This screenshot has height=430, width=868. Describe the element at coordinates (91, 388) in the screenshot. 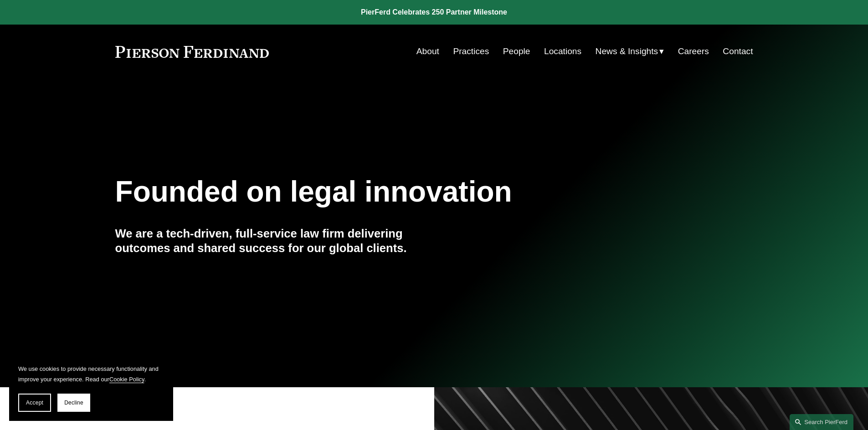

I see `section: Cookie banner` at that location.